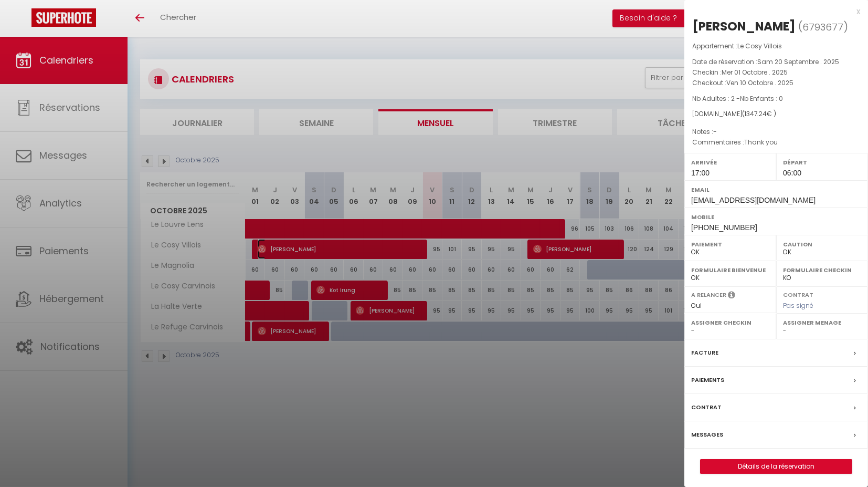  What do you see at coordinates (730, 270) in the screenshot?
I see `label: Formulaire Bienvenue` at bounding box center [730, 270].